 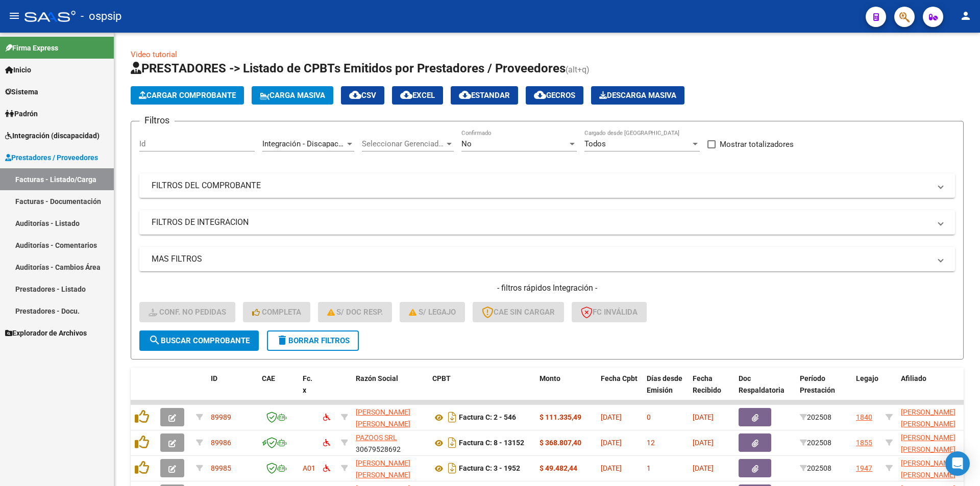 What do you see at coordinates (157, 120) in the screenshot?
I see `h3: Filtros` at bounding box center [157, 120].